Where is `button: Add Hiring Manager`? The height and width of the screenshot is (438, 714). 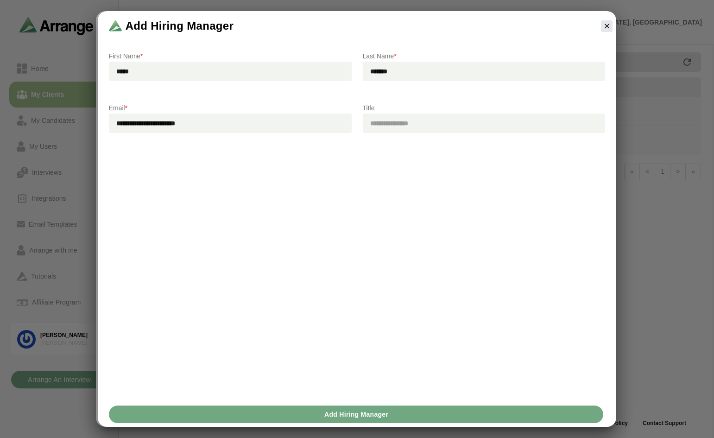
button: Add Hiring Manager is located at coordinates (356, 414).